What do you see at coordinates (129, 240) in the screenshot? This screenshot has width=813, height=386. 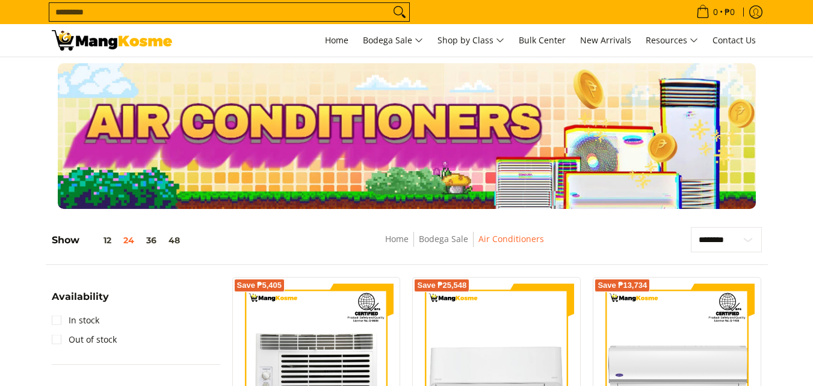 I see `button: 24` at bounding box center [129, 240].